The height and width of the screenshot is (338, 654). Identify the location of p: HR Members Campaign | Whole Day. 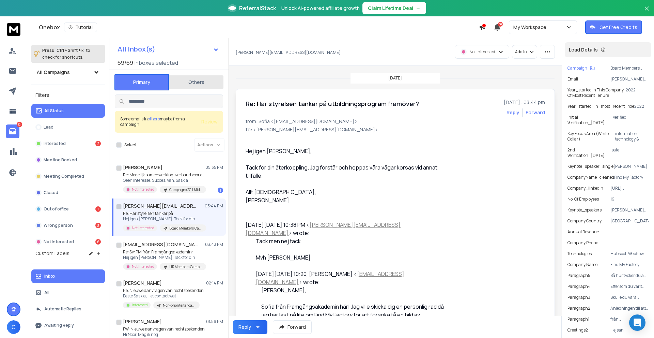
(186, 266).